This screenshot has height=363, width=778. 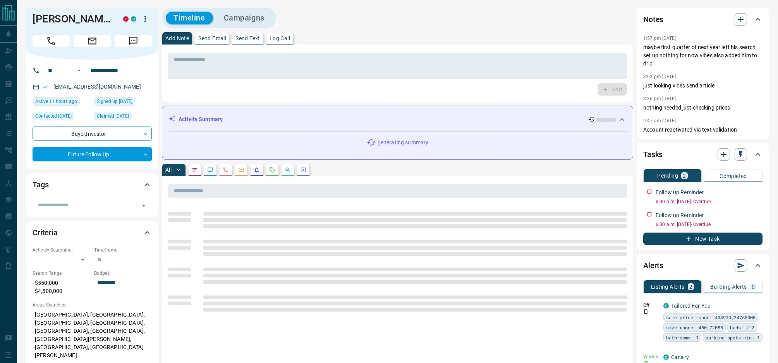 What do you see at coordinates (195, 170) in the screenshot?
I see `svg: Notes` at bounding box center [195, 170].